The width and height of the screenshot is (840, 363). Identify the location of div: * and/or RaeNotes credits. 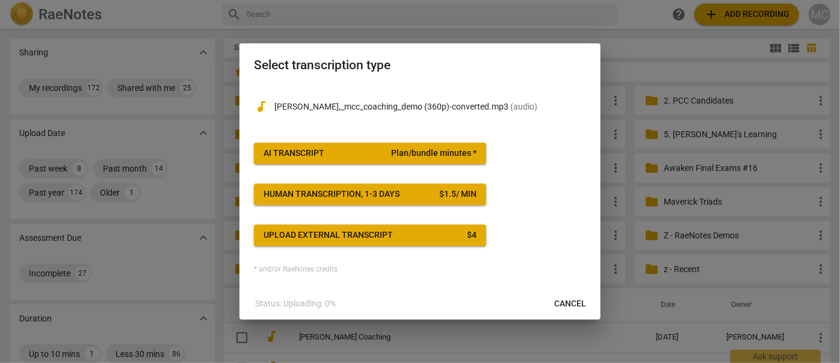
(420, 269).